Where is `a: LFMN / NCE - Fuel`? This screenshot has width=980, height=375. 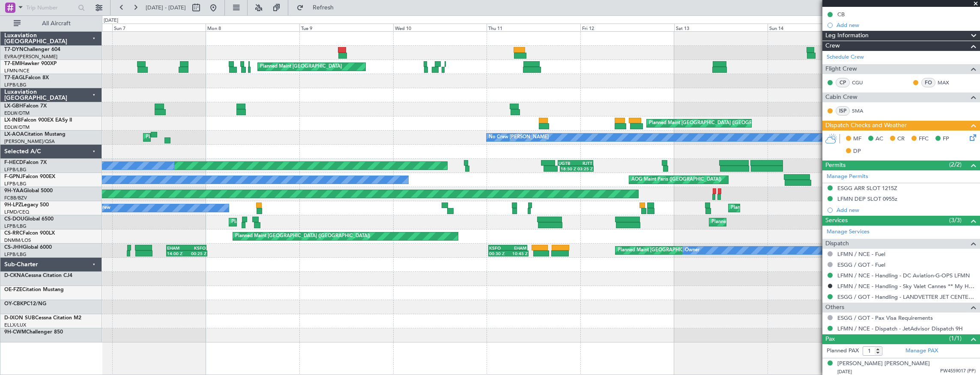
a: LFMN / NCE - Fuel is located at coordinates (861, 254).